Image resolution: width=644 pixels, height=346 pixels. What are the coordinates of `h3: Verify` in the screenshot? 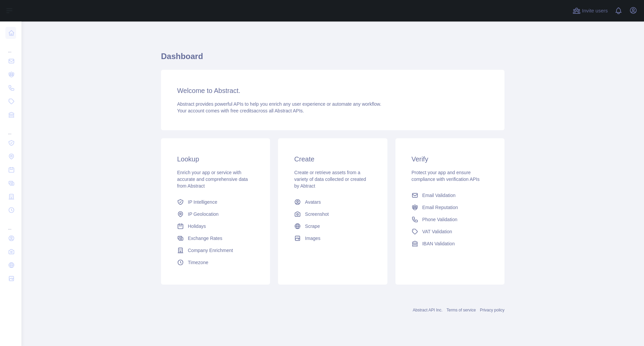 It's located at (450, 159).